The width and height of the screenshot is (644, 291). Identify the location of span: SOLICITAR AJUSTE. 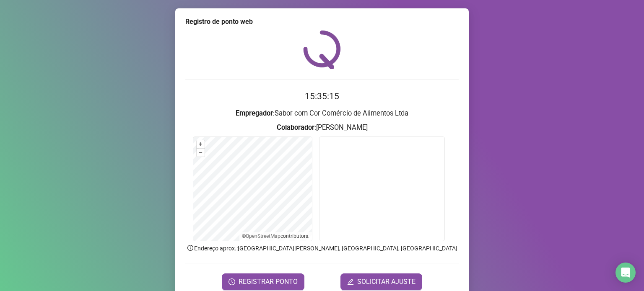
(386, 282).